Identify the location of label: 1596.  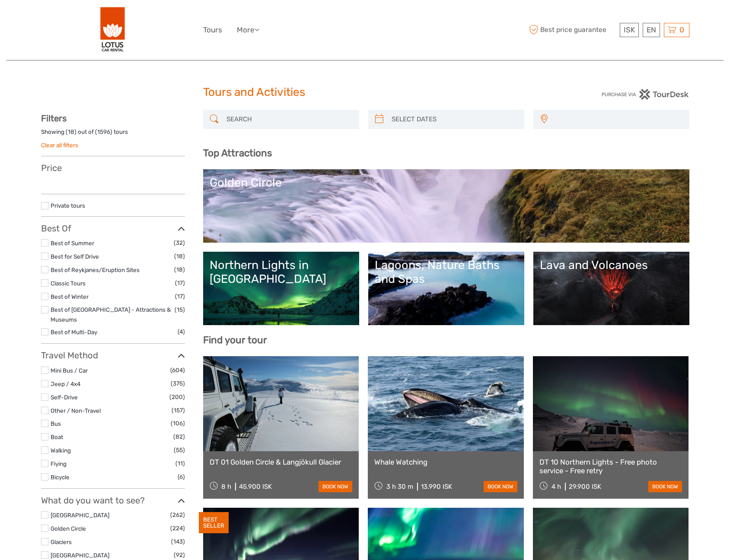
(104, 132).